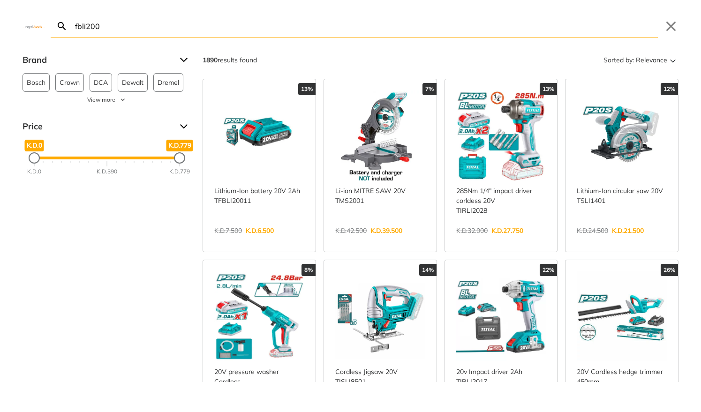  I want to click on span: Relevance, so click(651, 60).